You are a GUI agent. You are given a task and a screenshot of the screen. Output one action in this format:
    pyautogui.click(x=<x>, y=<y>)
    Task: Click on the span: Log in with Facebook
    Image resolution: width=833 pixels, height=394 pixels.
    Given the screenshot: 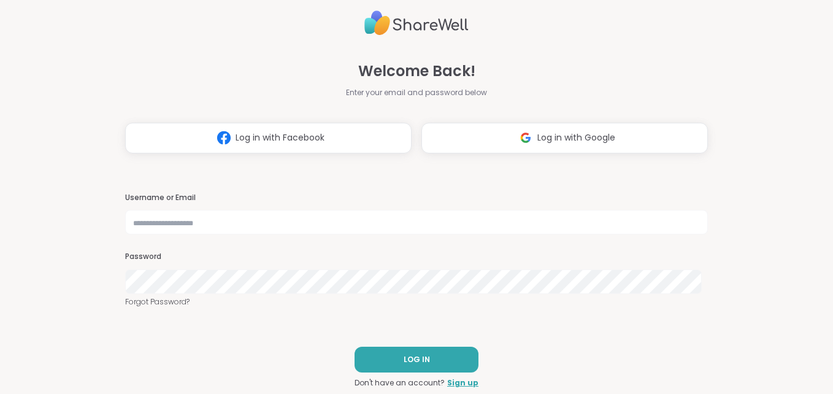 What is the action you would take?
    pyautogui.click(x=280, y=137)
    